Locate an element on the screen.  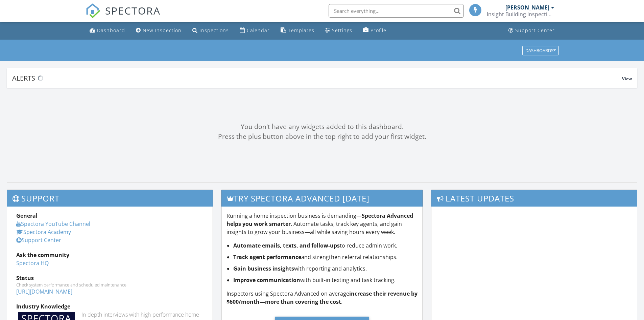
div: Alerts is located at coordinates (317, 78).